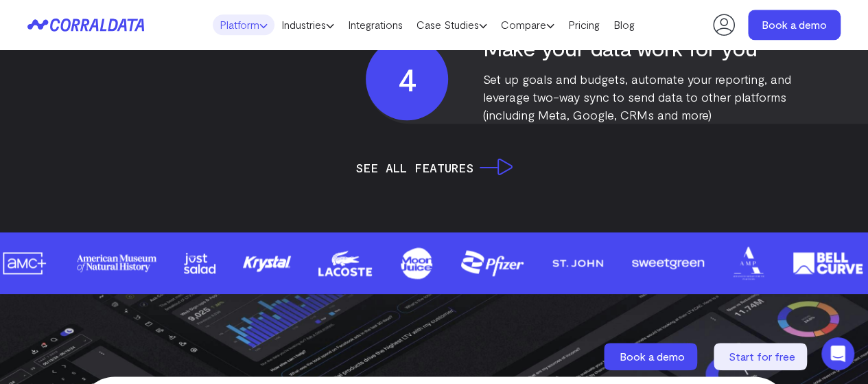 The image size is (868, 384). Describe the element at coordinates (307, 25) in the screenshot. I see `a: Industries` at that location.